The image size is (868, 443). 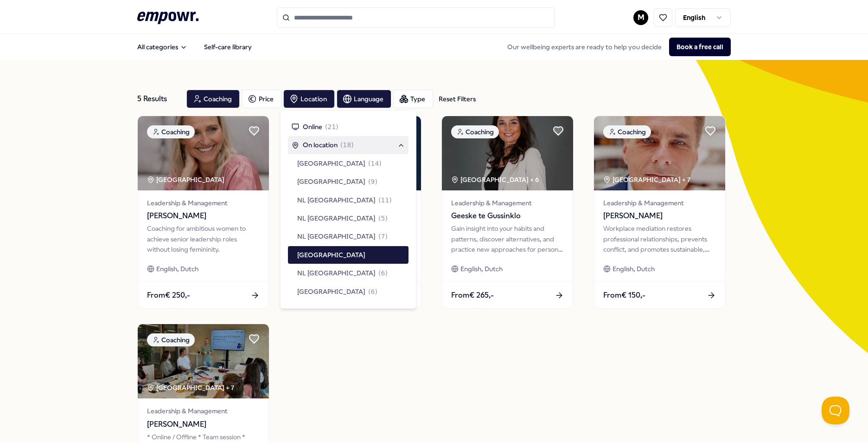 I want to click on div: Workplace mediation restores professional relationships, prevents conflict, and promotes sustaina..., so click(x=660, y=238).